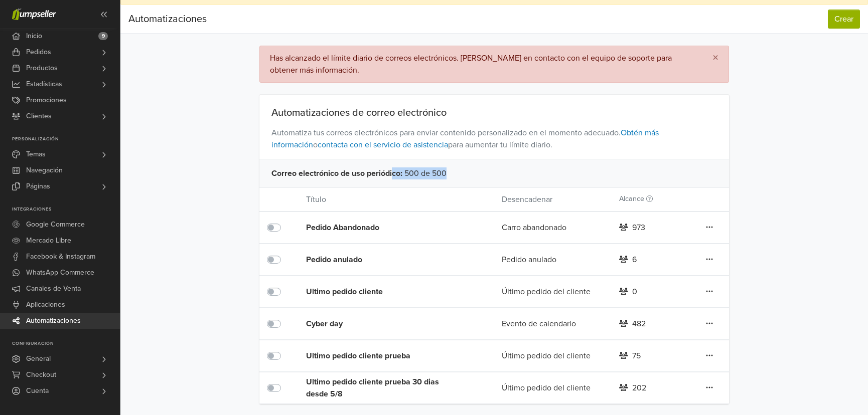 The height and width of the screenshot is (415, 868). What do you see at coordinates (46, 100) in the screenshot?
I see `span: Promociones` at bounding box center [46, 100].